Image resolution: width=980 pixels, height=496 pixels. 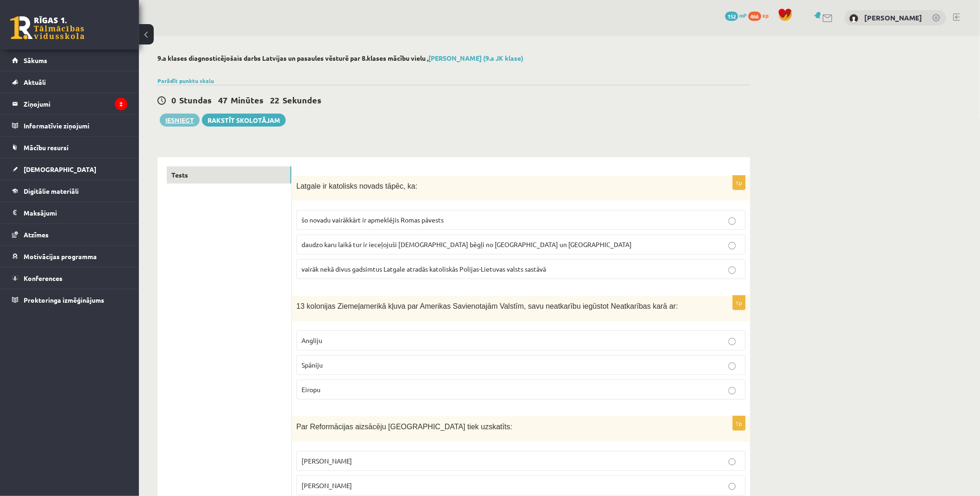 I want to click on a: 466 xp, so click(x=761, y=16).